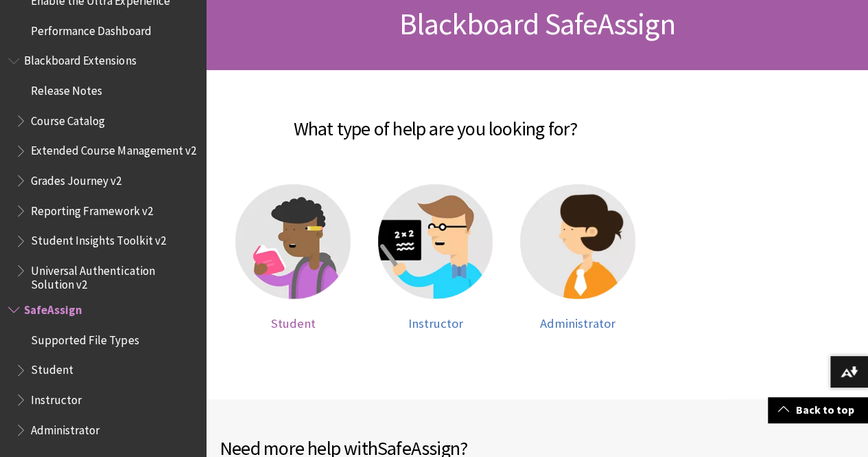 This screenshot has height=457, width=868. What do you see at coordinates (113, 148) in the screenshot?
I see `span: Extended Course Management v2` at bounding box center [113, 148].